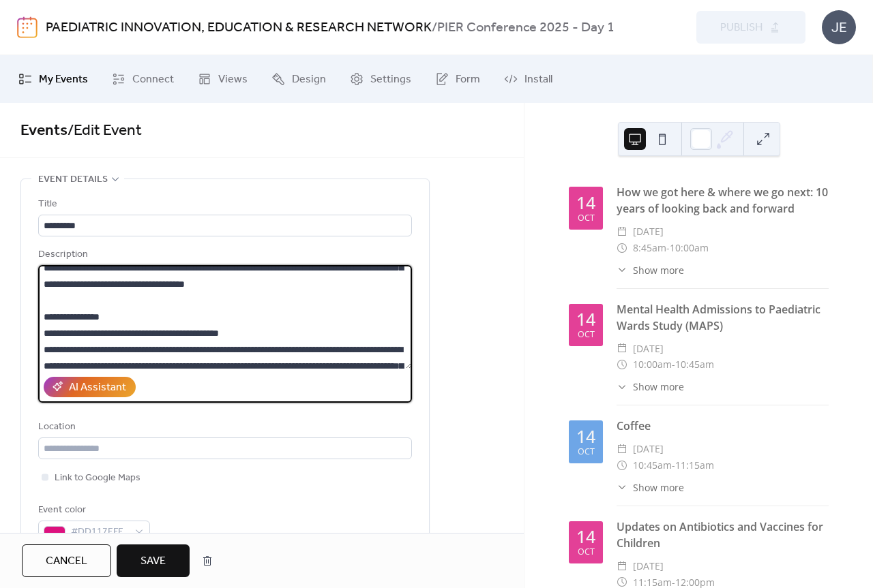  I want to click on a: Install, so click(528, 79).